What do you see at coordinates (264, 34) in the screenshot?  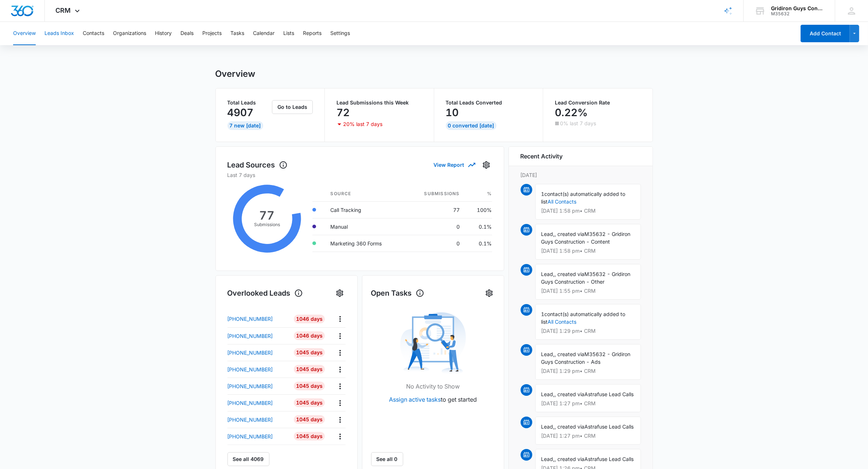 I see `button: Calendar` at bounding box center [264, 34].